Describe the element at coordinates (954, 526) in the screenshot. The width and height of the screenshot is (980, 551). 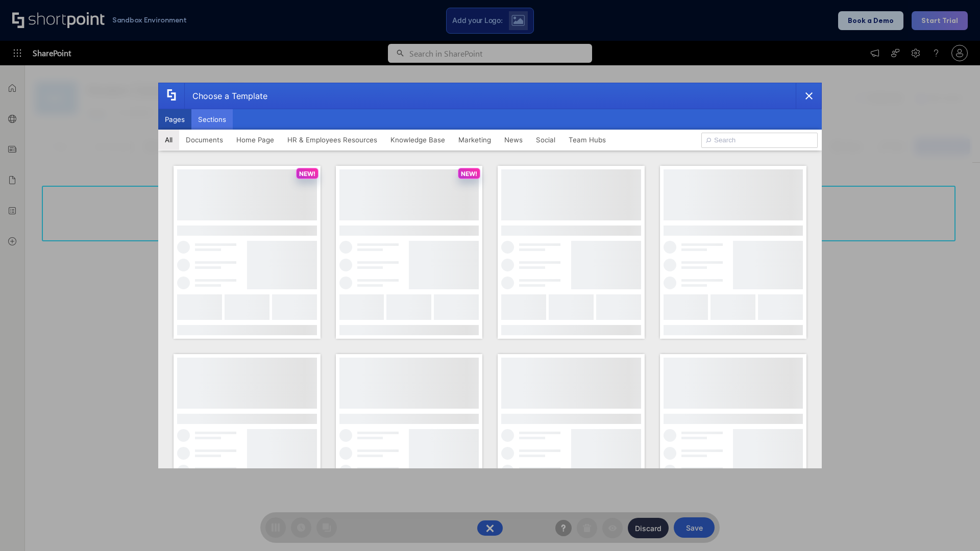
I see `div: Chat Widget` at that location.